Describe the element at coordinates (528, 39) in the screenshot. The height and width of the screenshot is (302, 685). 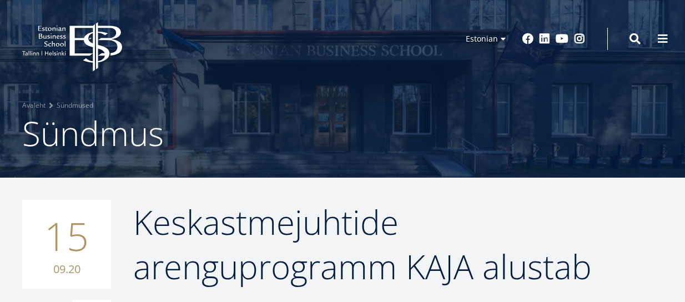
I see `a: Facebook` at that location.